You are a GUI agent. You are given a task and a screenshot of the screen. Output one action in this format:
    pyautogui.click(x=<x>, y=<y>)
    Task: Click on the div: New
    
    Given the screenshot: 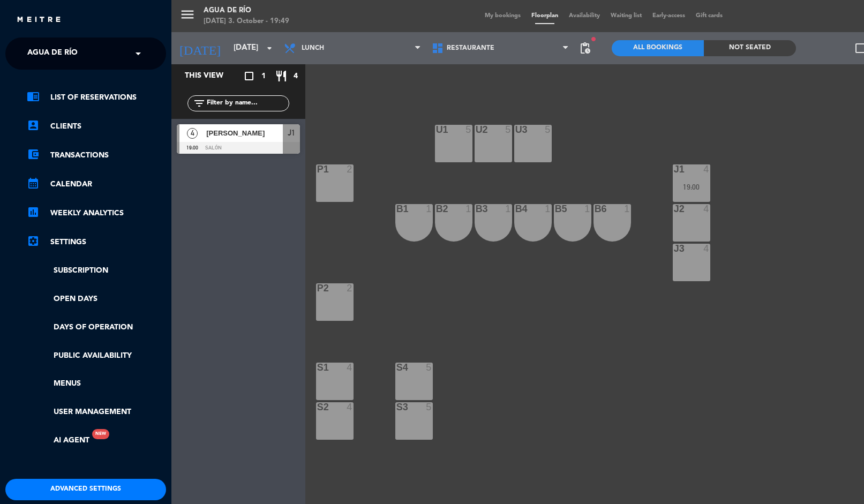 What is the action you would take?
    pyautogui.click(x=101, y=434)
    